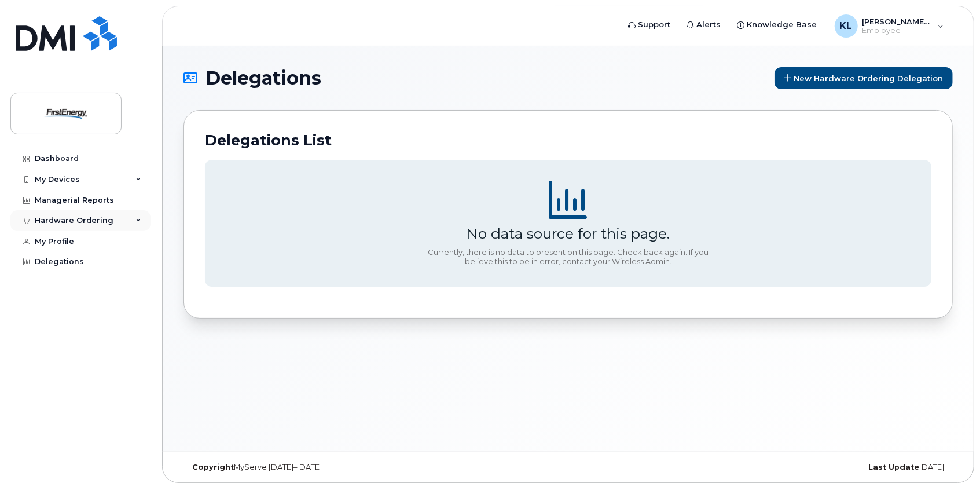 This screenshot has width=980, height=483. I want to click on span: New Hardware Ordering Delegation, so click(868, 78).